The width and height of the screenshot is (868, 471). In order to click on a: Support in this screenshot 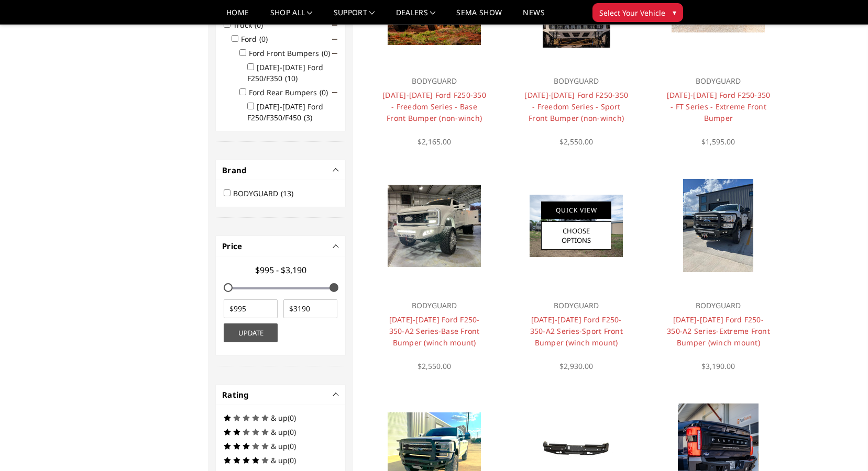, I will do `click(354, 16)`.